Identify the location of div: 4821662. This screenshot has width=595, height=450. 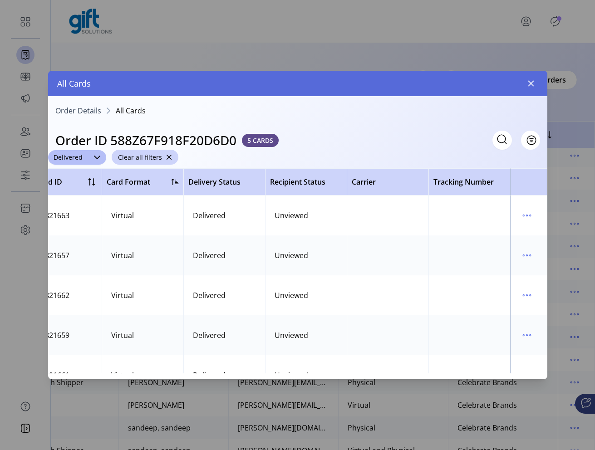
(55, 295).